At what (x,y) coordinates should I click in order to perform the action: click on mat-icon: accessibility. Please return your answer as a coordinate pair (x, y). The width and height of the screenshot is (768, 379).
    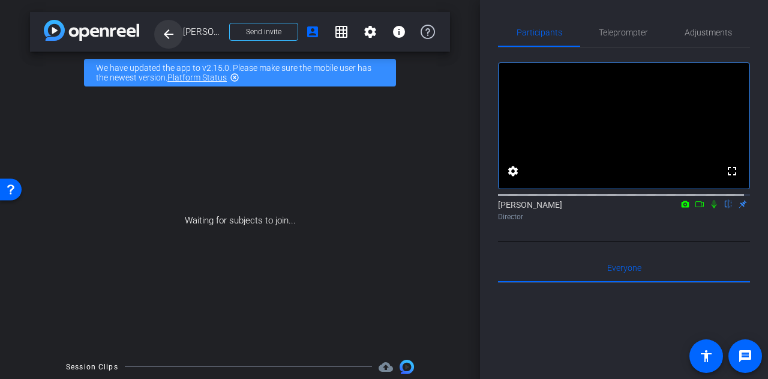
    Looking at the image, I should click on (706, 356).